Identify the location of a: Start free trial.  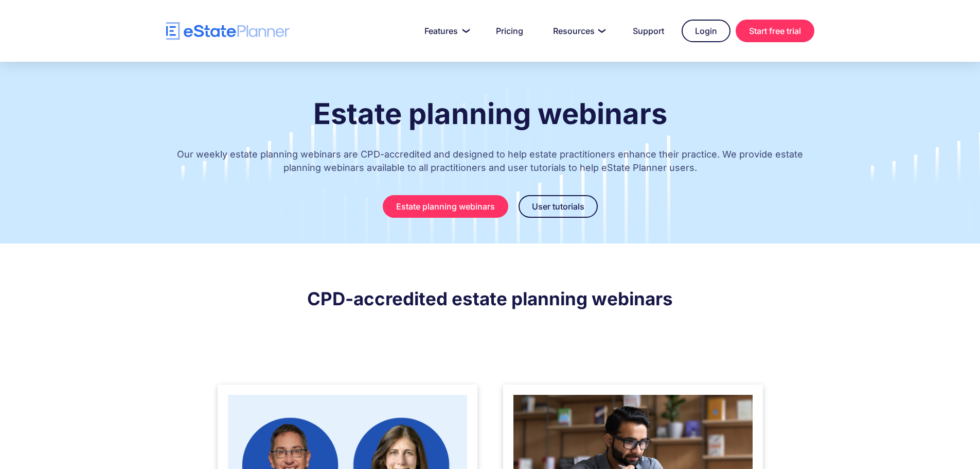
(775, 31).